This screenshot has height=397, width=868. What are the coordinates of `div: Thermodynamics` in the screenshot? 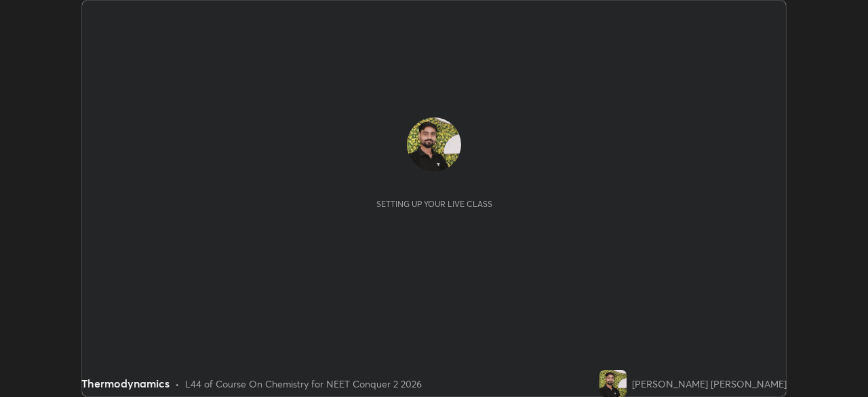 It's located at (125, 383).